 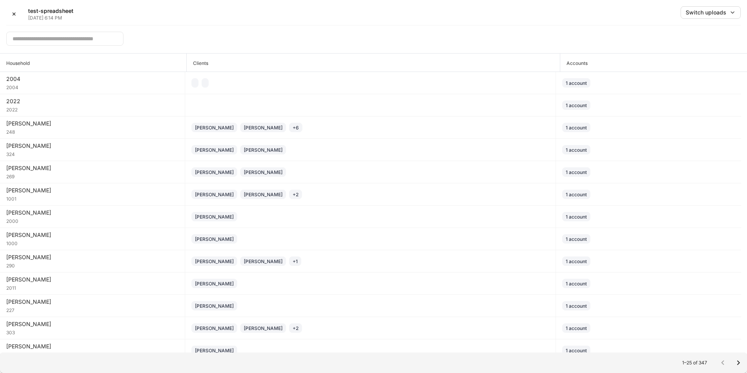 I want to click on div: 269, so click(x=92, y=176).